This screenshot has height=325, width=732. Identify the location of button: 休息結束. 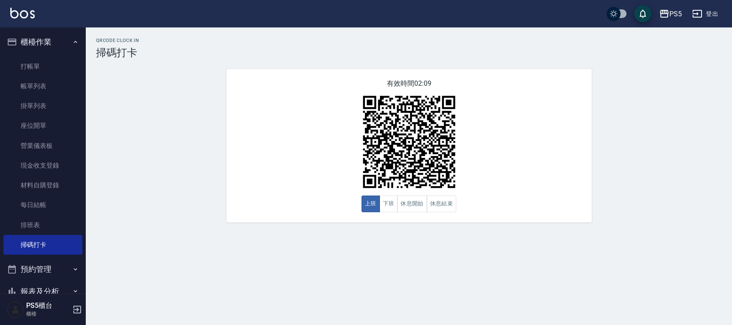
(441, 204).